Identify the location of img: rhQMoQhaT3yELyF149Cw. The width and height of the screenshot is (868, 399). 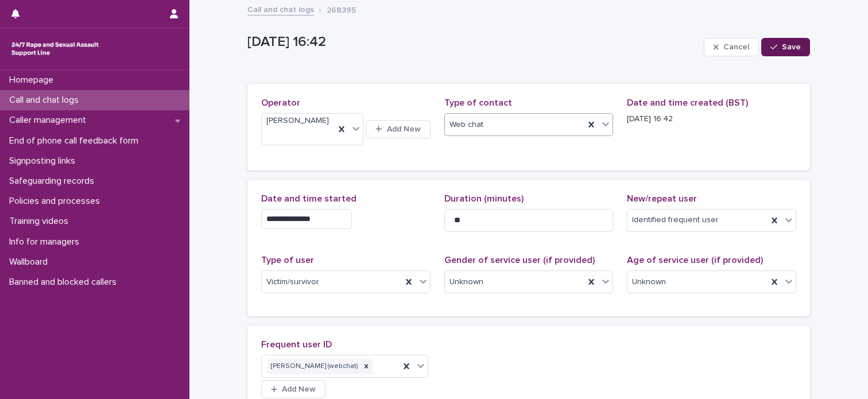
(55, 49).